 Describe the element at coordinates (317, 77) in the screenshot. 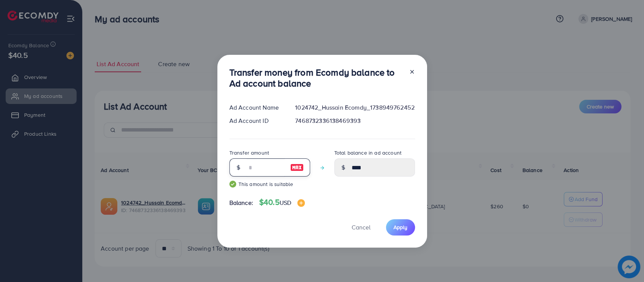

I see `h3: Transfer money from Ecomdy balance to Ad account balance` at that location.